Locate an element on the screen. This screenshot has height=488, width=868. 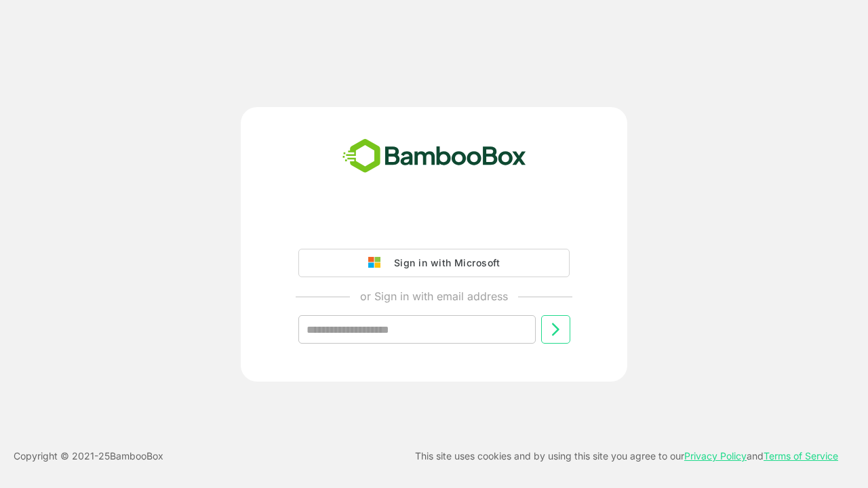
a: Privacy Policy is located at coordinates (715, 456).